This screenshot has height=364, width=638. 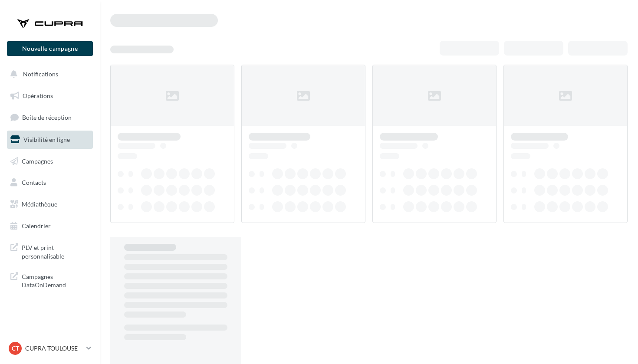 I want to click on span: Visibilité en ligne, so click(x=46, y=139).